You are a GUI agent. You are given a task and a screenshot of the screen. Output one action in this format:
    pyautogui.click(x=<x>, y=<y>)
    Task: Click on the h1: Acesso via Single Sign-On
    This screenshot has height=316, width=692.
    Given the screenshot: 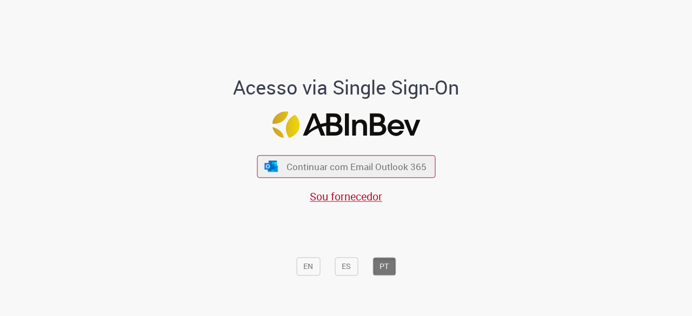 What is the action you would take?
    pyautogui.click(x=346, y=88)
    